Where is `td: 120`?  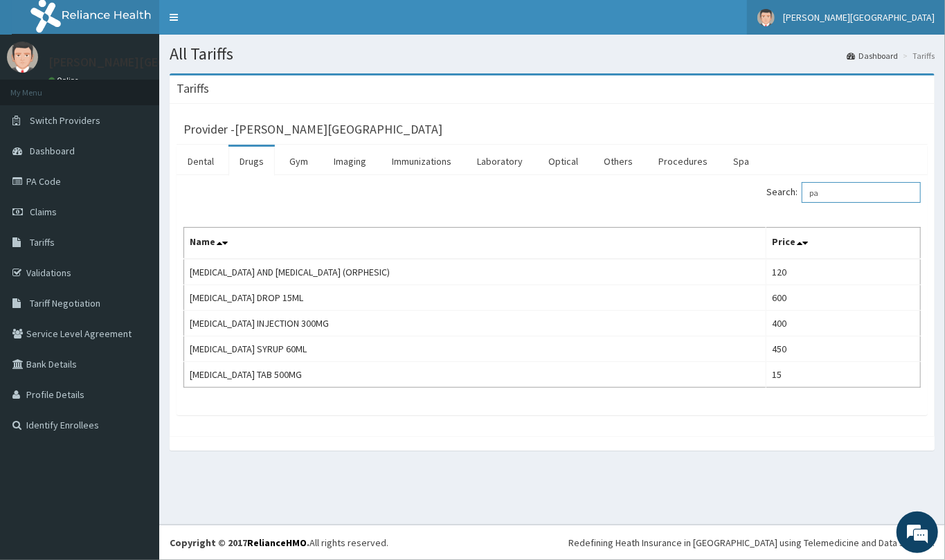
td: 120 is located at coordinates (843, 272).